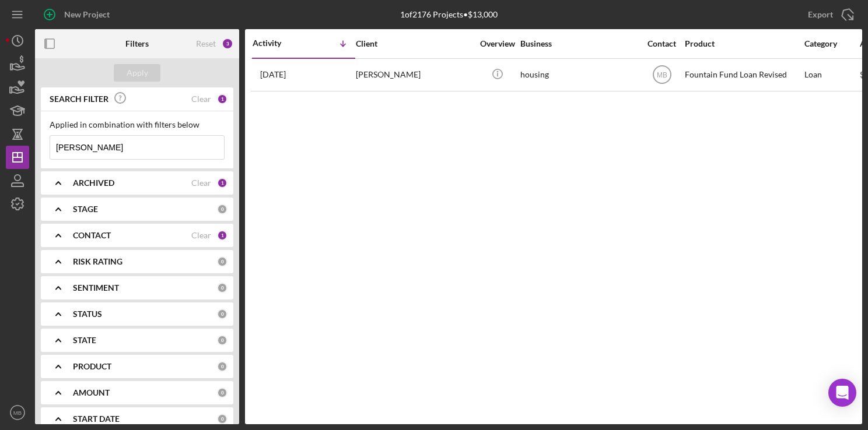 This screenshot has width=868, height=430. I want to click on div: New Project, so click(87, 15).